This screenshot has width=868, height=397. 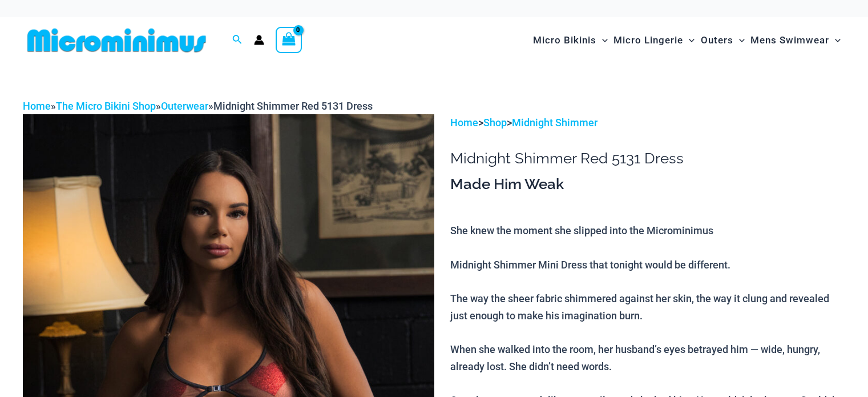 I want to click on span: Mens Swimwear, so click(x=790, y=40).